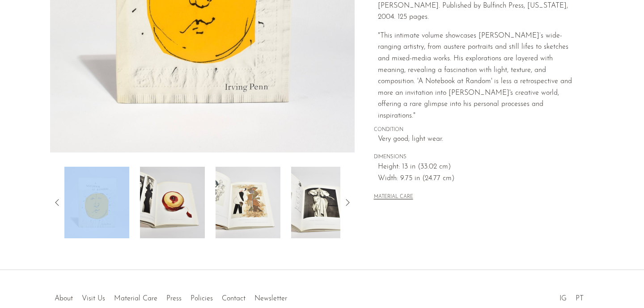  What do you see at coordinates (94, 299) in the screenshot?
I see `a: Visit Us` at bounding box center [94, 299].